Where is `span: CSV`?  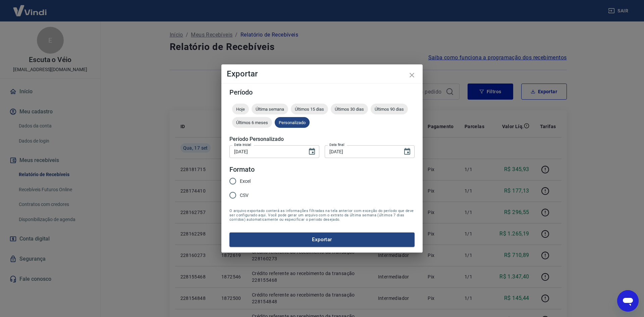 span: CSV is located at coordinates (244, 195).